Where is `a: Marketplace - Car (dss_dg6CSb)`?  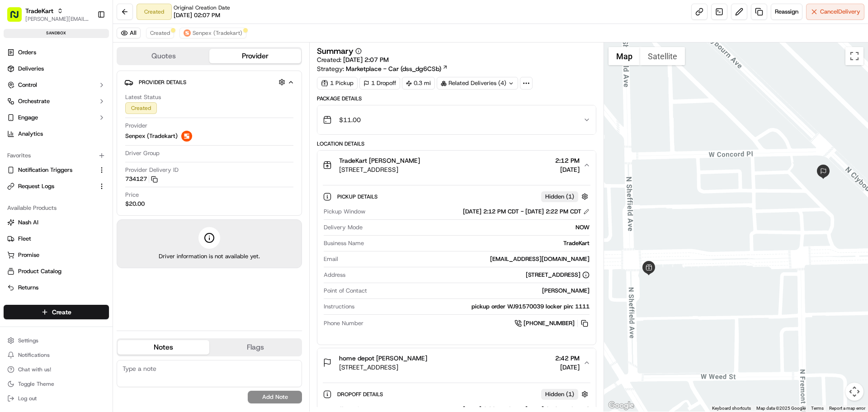
a: Marketplace - Car (dss_dg6CSb) is located at coordinates (397, 69).